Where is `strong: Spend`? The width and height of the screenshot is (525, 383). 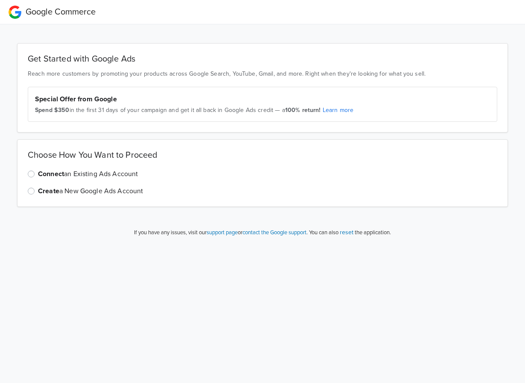
strong: Spend is located at coordinates (44, 110).